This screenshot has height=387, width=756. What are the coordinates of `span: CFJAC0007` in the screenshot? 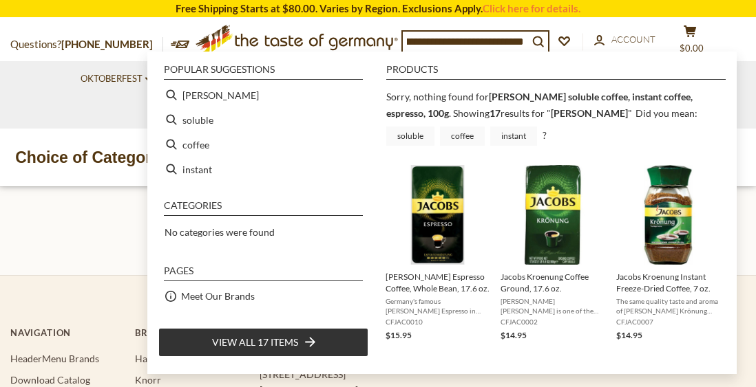 It's located at (668, 322).